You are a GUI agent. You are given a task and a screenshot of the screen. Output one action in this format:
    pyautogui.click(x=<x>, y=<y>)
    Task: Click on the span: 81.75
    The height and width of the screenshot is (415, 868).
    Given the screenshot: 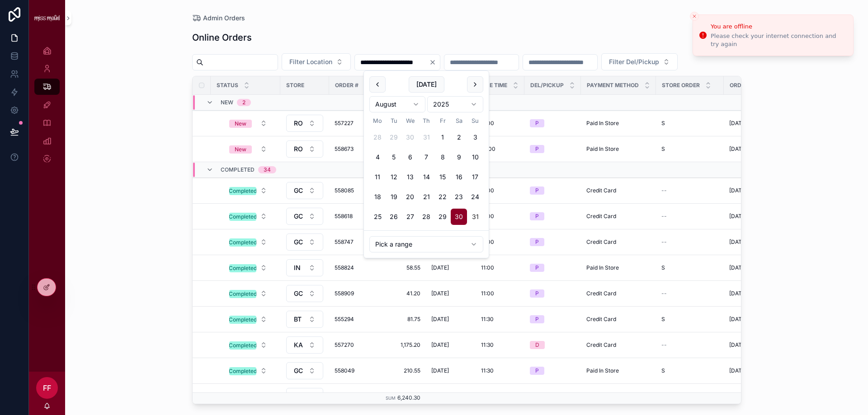 What is the action you would take?
    pyautogui.click(x=401, y=319)
    